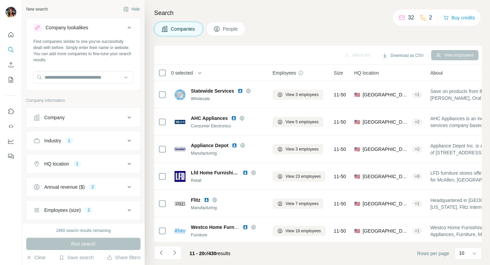 The width and height of the screenshot is (490, 265). What do you see at coordinates (299, 176) in the screenshot?
I see `button: View 23 employees` at bounding box center [299, 176].